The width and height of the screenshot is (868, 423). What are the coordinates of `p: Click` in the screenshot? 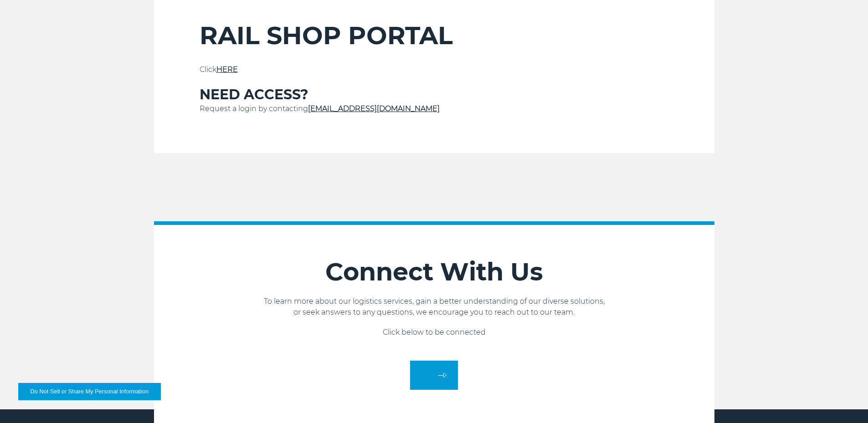 It's located at (434, 70).